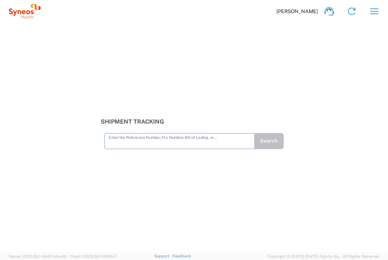 Image resolution: width=388 pixels, height=260 pixels. What do you see at coordinates (163, 256) in the screenshot?
I see `a: Support` at bounding box center [163, 256].